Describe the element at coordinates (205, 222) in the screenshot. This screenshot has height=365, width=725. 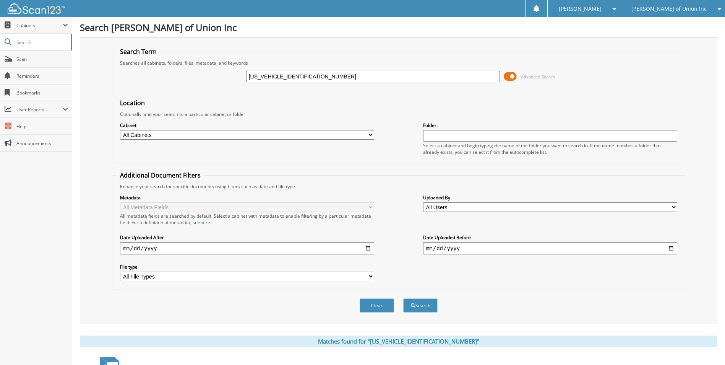
I see `a: here` at that location.